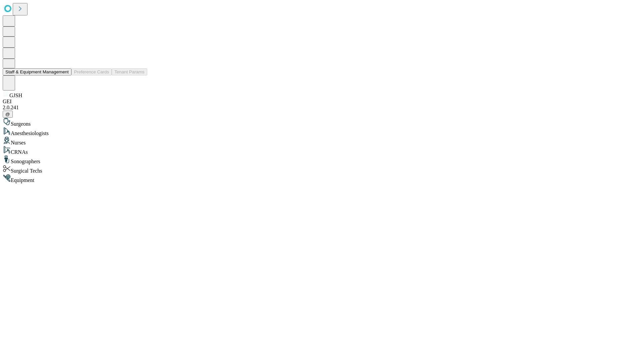  I want to click on div: Surgical Techs, so click(322, 169).